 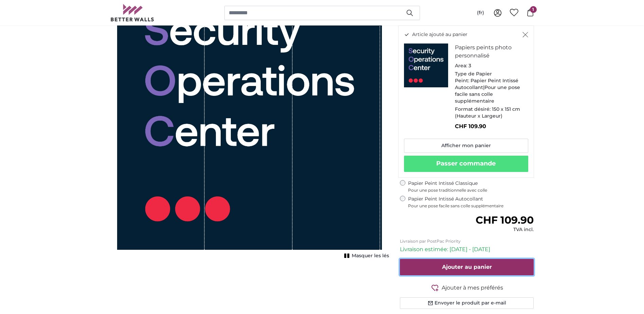 What do you see at coordinates (472, 288) in the screenshot?
I see `span: Ajouter à mes préférés` at bounding box center [472, 288].